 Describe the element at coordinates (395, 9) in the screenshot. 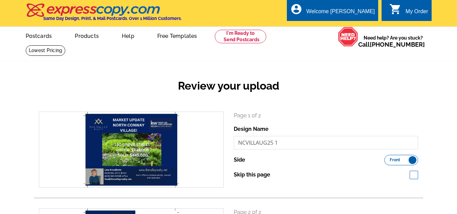

I see `i: shopping_cart` at that location.